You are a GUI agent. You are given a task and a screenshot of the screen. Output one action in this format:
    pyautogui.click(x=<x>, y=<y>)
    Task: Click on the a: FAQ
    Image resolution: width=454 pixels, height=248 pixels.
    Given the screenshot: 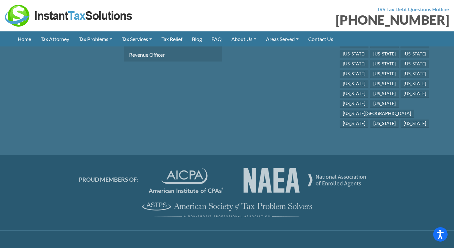 What is the action you would take?
    pyautogui.click(x=216, y=39)
    